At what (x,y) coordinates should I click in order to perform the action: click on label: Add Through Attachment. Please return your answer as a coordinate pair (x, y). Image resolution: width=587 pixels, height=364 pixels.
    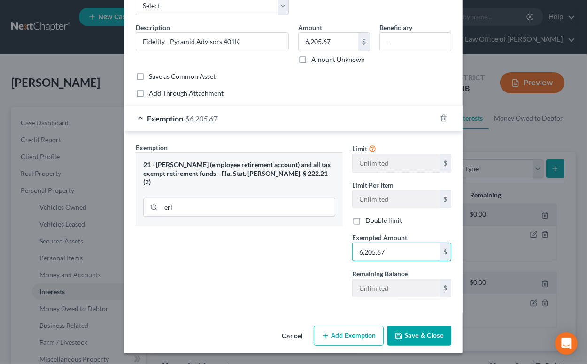
    Looking at the image, I should click on (186, 93).